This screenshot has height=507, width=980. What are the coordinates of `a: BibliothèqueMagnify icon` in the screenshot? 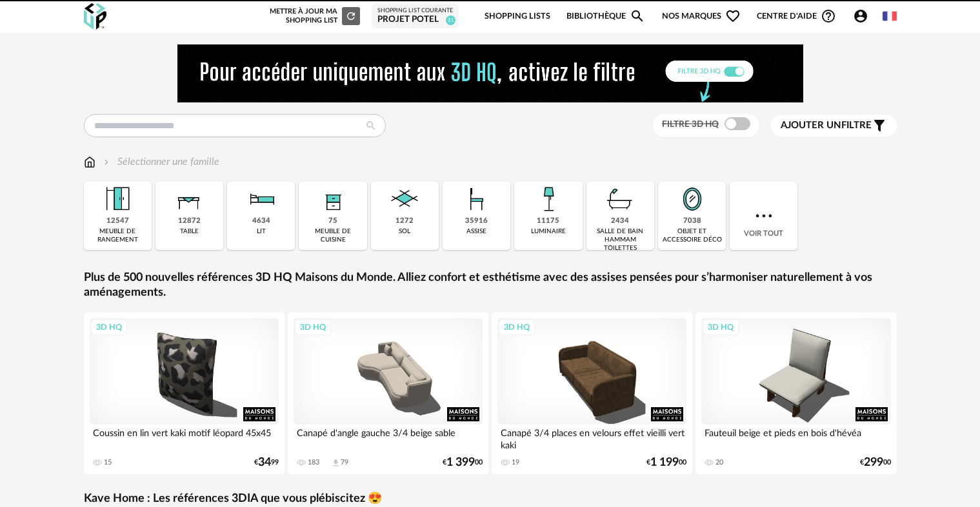 It's located at (605, 16).